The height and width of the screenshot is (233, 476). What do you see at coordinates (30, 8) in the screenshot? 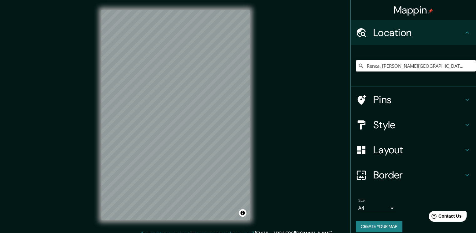
I see `span: Contact Us` at bounding box center [30, 8].